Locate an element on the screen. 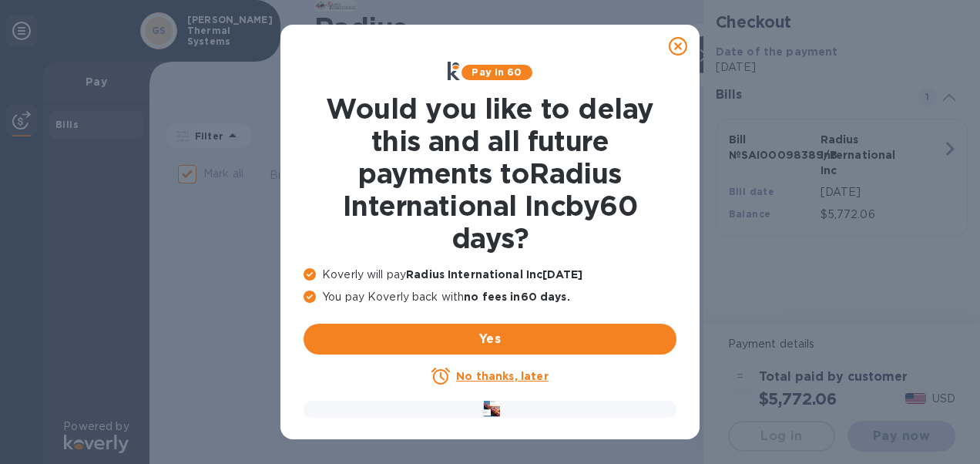  b: no fees in 60 days . is located at coordinates (516, 297).